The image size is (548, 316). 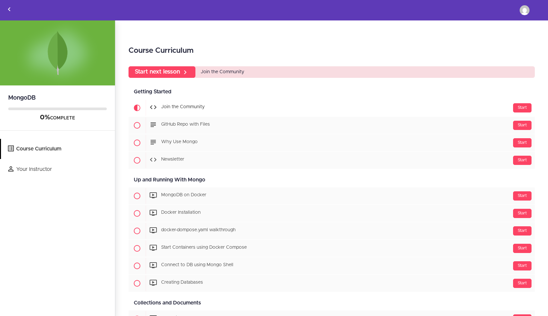 What do you see at coordinates (331, 213) in the screenshot?
I see `a: Start Docker Installation` at bounding box center [331, 213].